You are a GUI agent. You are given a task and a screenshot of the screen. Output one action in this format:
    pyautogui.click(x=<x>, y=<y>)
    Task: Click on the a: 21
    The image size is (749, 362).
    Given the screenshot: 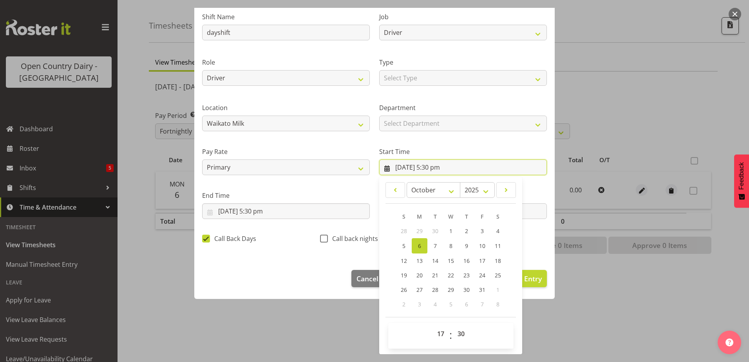 What is the action you would take?
    pyautogui.click(x=435, y=275)
    